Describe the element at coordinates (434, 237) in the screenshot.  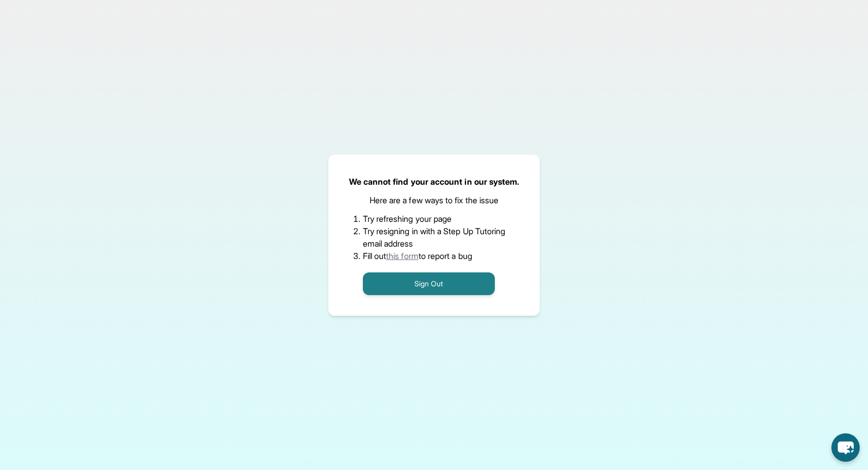
I see `li: Try resigning in with a Step Up Tutoring email address` at that location.